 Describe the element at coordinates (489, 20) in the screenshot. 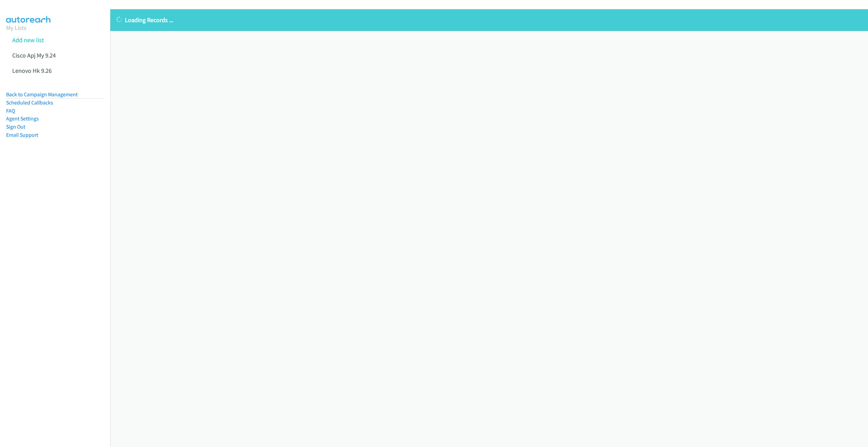

I see `p: Loading Records ...` at that location.